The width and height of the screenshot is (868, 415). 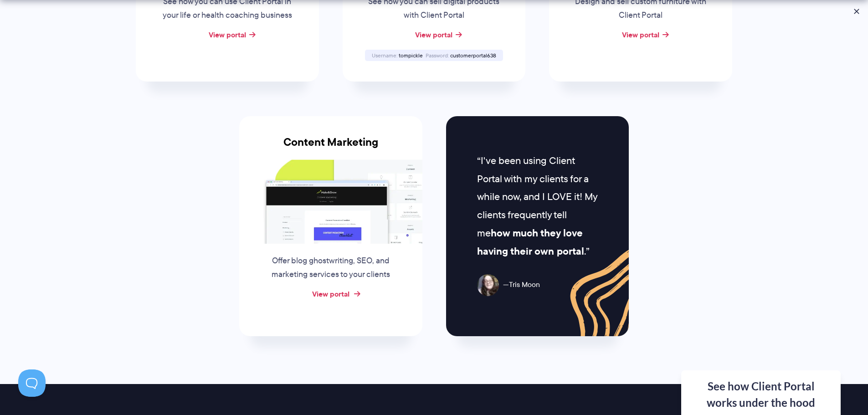 What do you see at coordinates (537, 206) in the screenshot?
I see `p: I've been using Client Portal with my clients for a while now, and I LOVE it! My clients frequent...` at bounding box center [537, 206].